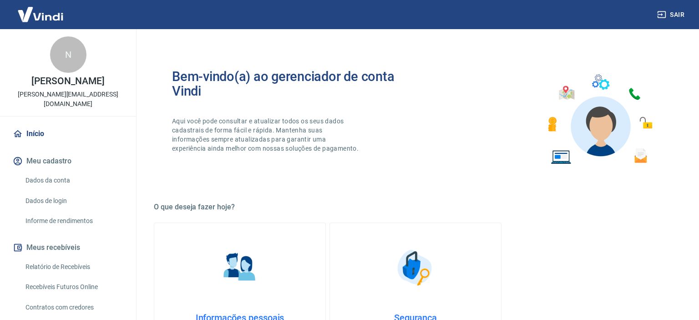 This screenshot has height=320, width=699. Describe the element at coordinates (73, 287) in the screenshot. I see `a: Recebíveis Futuros Online` at that location.